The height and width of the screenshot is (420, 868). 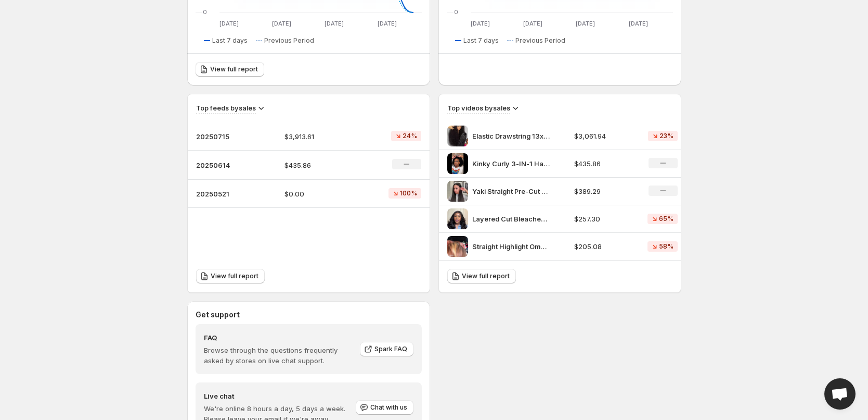 I want to click on img: Layered Cut Bleached Mini Knots Body Wave Wear Go Glueless Wig, so click(x=458, y=219).